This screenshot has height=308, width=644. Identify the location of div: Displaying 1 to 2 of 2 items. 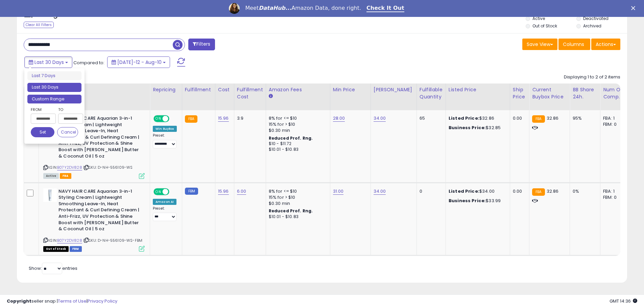
(592, 77).